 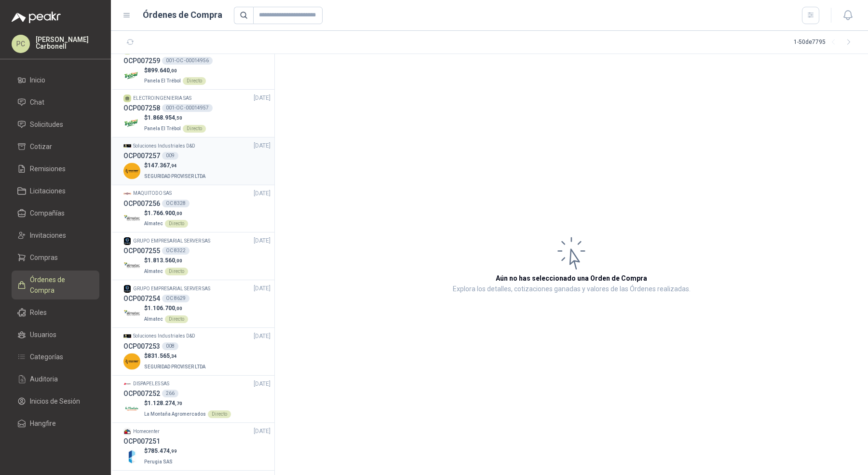 What do you see at coordinates (55, 124) in the screenshot?
I see `a: Solicitudes` at bounding box center [55, 124].